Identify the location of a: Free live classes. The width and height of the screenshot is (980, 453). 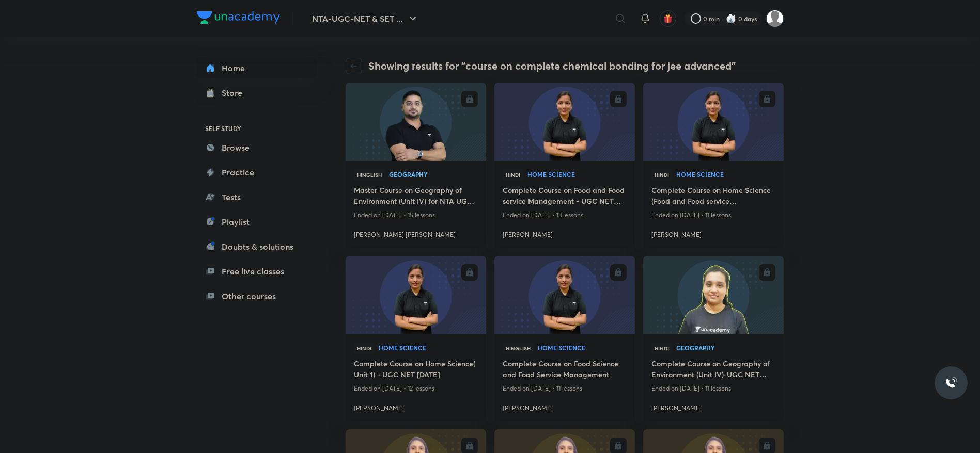
(257, 271).